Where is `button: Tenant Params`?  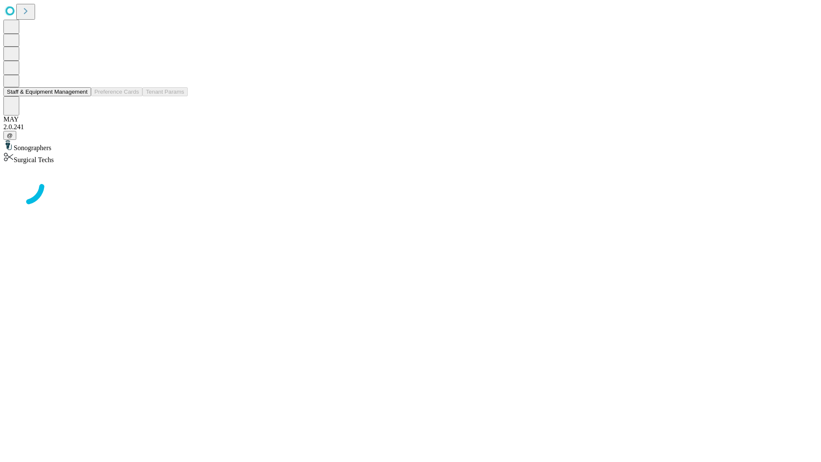 button: Tenant Params is located at coordinates (165, 91).